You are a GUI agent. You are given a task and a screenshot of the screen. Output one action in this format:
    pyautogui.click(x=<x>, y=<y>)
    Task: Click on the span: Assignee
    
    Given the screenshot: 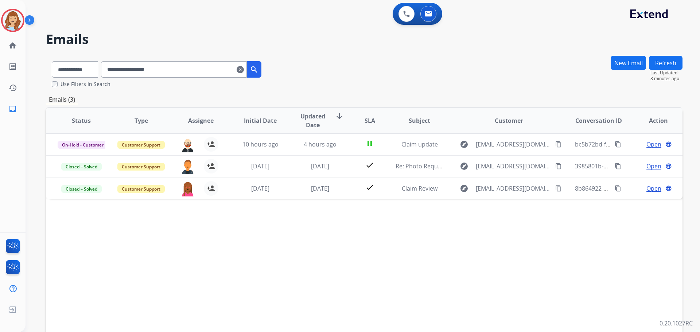 What is the action you would take?
    pyautogui.click(x=201, y=121)
    